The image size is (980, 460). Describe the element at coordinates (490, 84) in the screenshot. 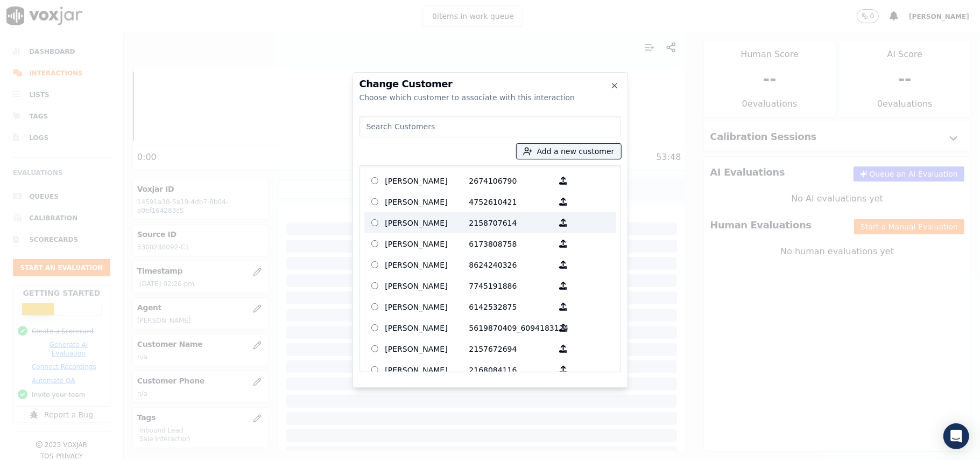

I see `h2: Change Customer` at that location.